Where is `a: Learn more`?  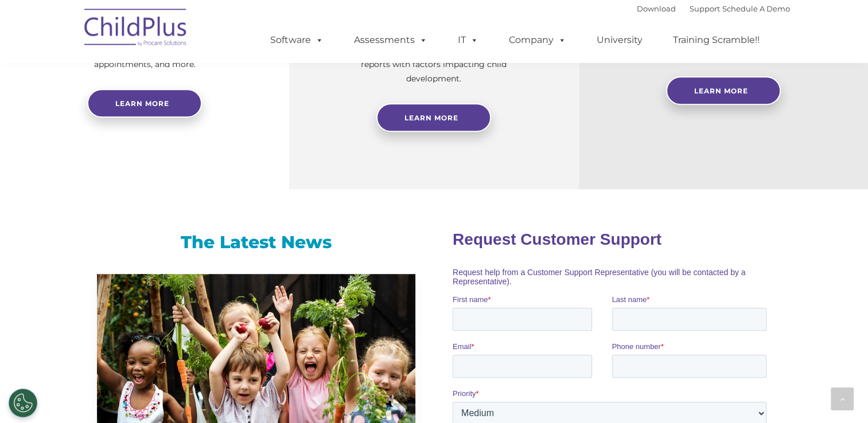 a: Learn more is located at coordinates (144, 103).